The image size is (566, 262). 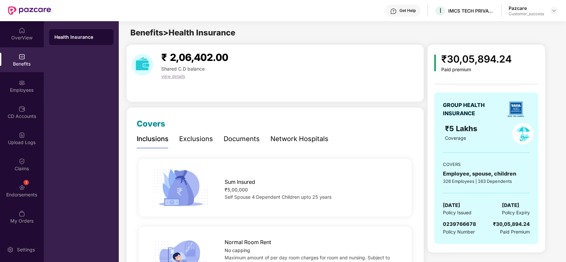 I want to click on div: Pazcare, so click(x=526, y=8).